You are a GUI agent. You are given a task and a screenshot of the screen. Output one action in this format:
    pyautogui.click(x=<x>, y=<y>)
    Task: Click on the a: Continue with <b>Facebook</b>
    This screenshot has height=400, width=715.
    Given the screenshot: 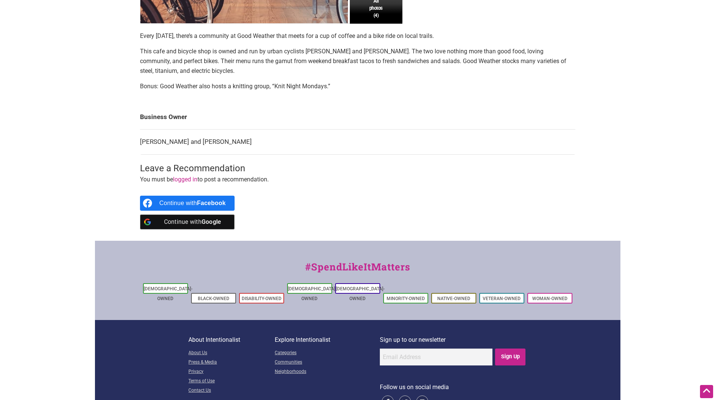 What is the action you would take?
    pyautogui.click(x=187, y=203)
    